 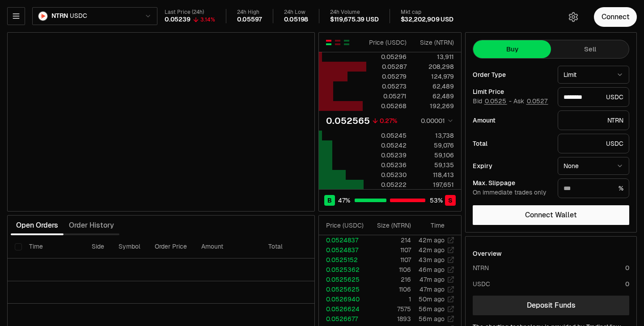 I want to click on button: Connect Wallet, so click(x=551, y=215).